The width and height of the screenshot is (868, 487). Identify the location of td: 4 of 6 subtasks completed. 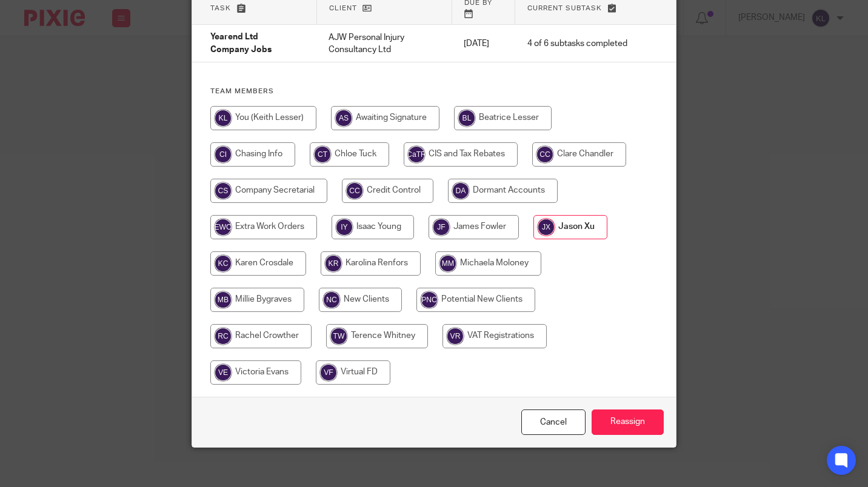
(577, 43).